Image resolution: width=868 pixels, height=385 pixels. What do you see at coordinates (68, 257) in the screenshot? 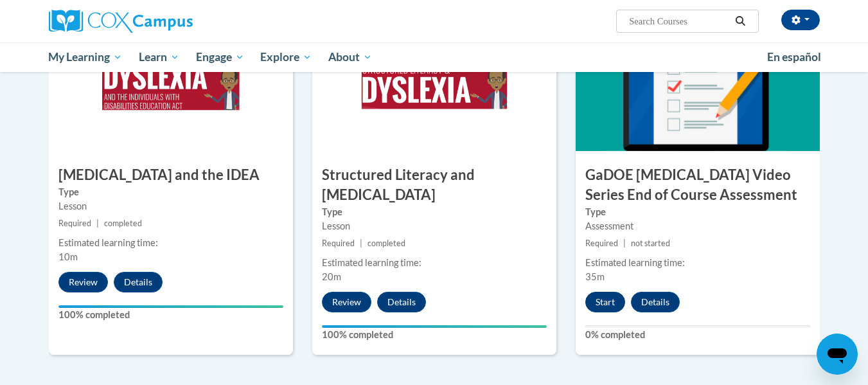
I see `span: 10m` at bounding box center [68, 257].